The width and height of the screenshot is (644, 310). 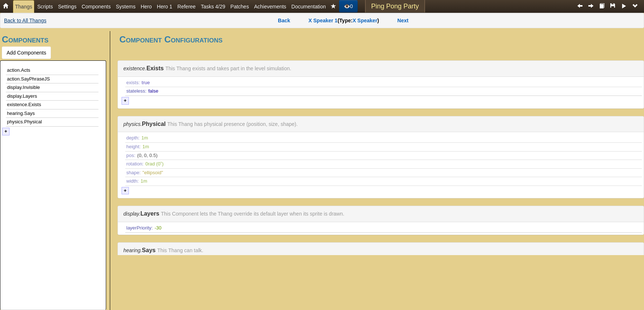 I want to click on span: shape:, so click(x=133, y=173).